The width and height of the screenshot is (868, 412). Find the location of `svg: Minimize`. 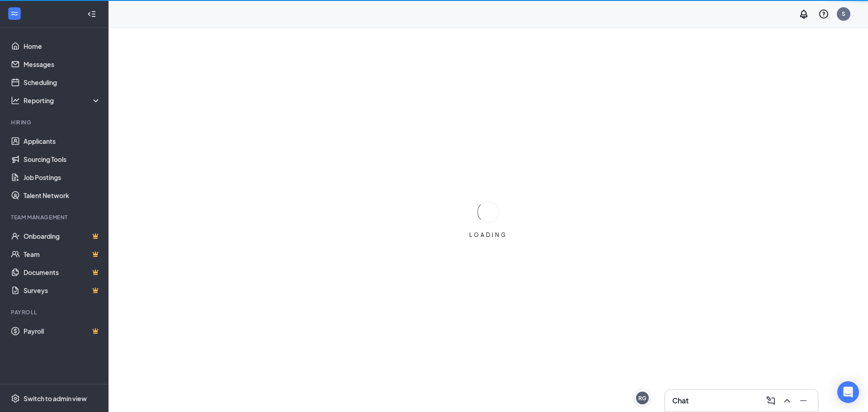

svg: Minimize is located at coordinates (803, 401).